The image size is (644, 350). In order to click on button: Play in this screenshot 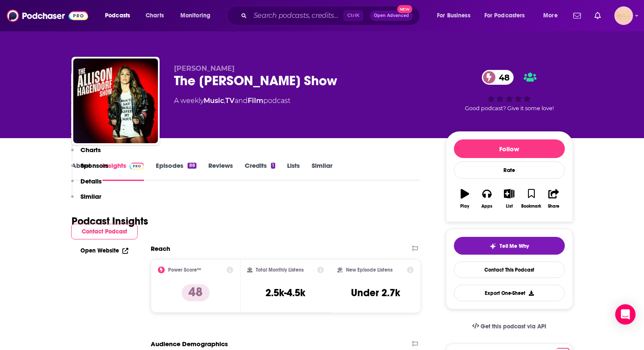, I will do `click(465, 198)`.